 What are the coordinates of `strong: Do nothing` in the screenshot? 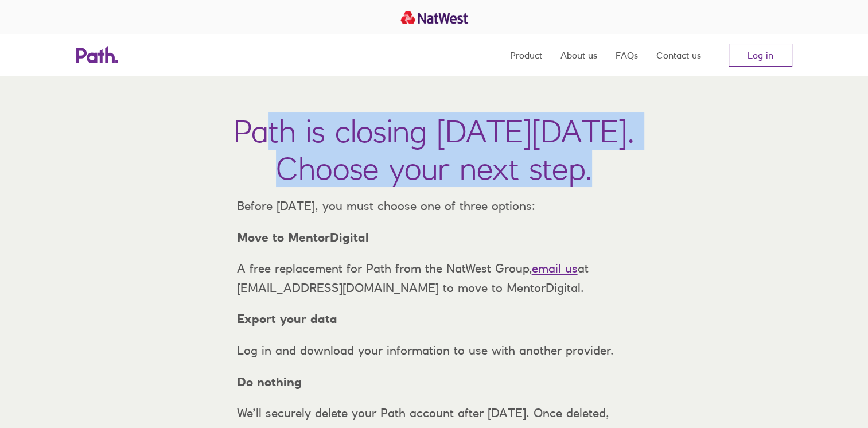 It's located at (269, 382).